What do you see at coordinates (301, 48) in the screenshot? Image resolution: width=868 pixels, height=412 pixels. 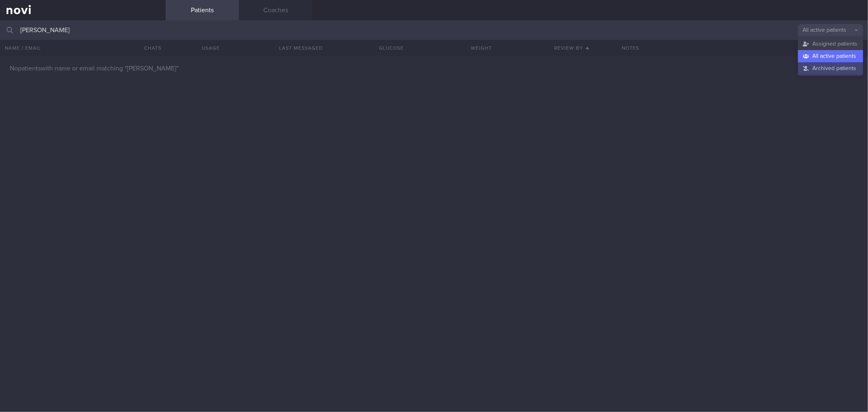 I see `button: Last Messaged` at bounding box center [301, 48].